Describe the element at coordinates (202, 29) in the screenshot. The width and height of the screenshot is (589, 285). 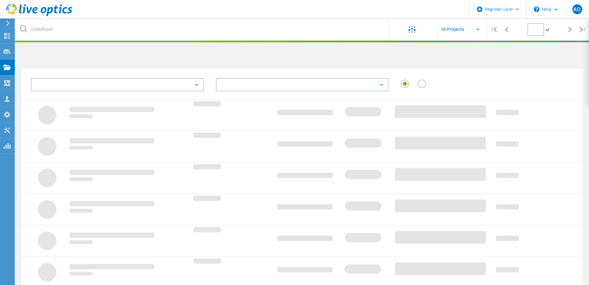
I see `input: undefined` at that location.